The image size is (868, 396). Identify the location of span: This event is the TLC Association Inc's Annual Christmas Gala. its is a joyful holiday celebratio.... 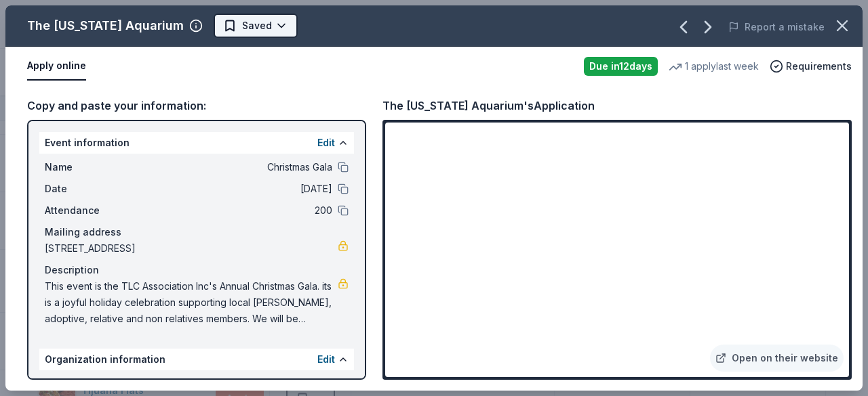
(191, 303).